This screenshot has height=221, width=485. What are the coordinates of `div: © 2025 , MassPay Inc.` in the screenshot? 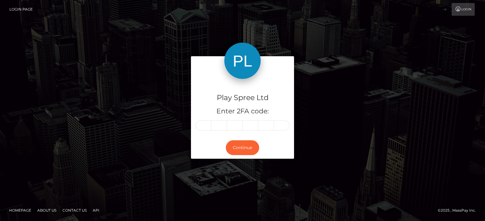 It's located at (459, 211).